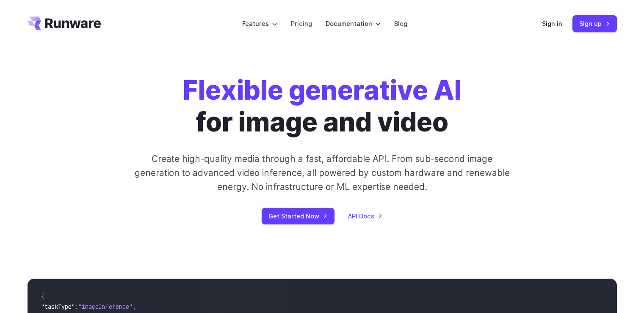 This screenshot has height=313, width=644. I want to click on a: Pricing, so click(302, 23).